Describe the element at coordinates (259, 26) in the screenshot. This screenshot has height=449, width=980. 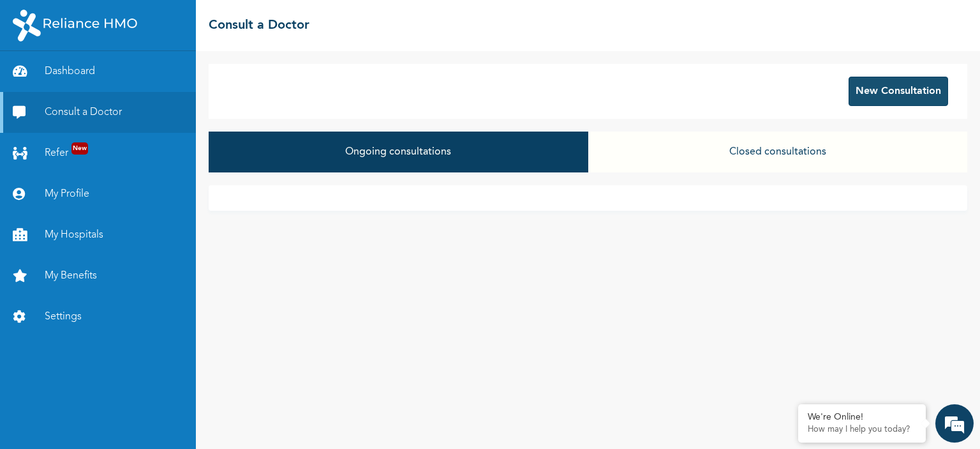
I see `h2: Consult a Doctor` at that location.